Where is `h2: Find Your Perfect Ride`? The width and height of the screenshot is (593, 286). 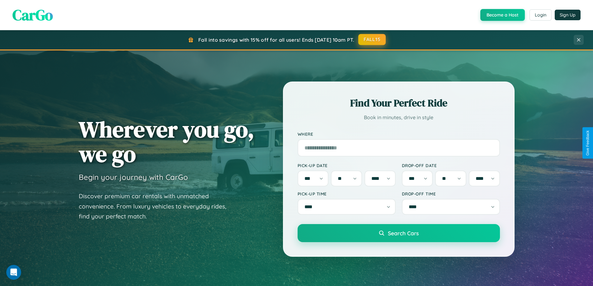
h2: Find Your Perfect Ride is located at coordinates (399, 103).